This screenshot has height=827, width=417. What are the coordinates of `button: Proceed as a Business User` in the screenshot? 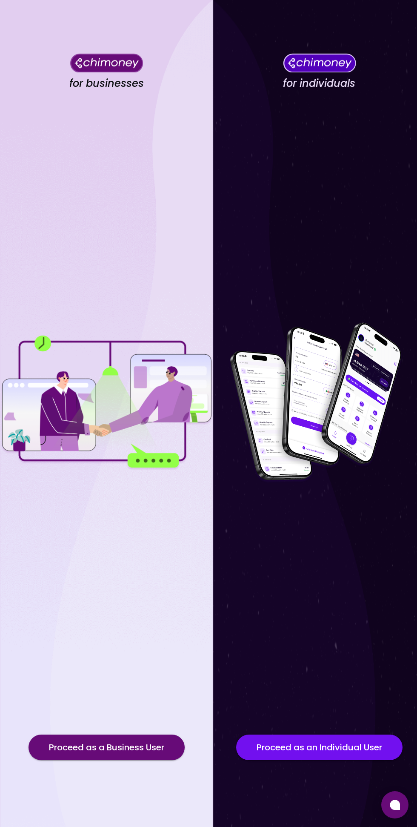 It's located at (106, 747).